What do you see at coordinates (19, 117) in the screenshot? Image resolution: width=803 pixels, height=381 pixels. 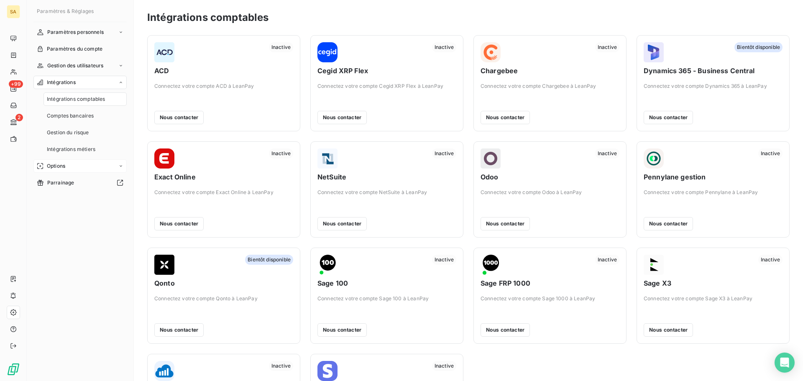 I see `span: 2` at bounding box center [19, 117].